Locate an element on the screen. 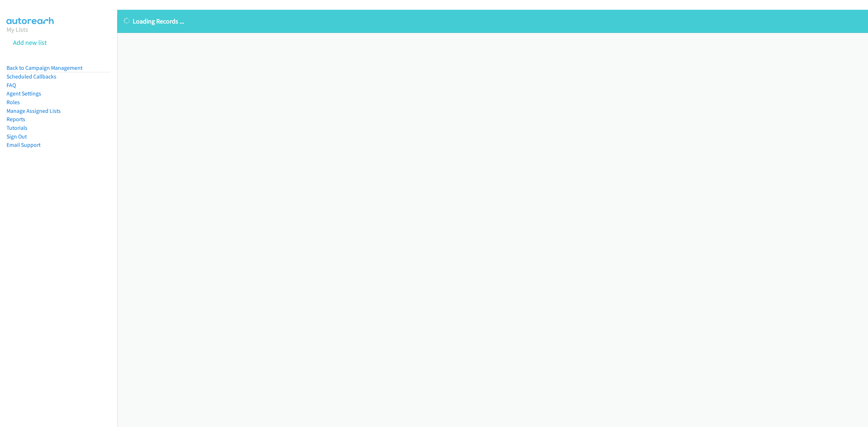 This screenshot has height=427, width=868. a: Back to Campaign Management is located at coordinates (44, 68).